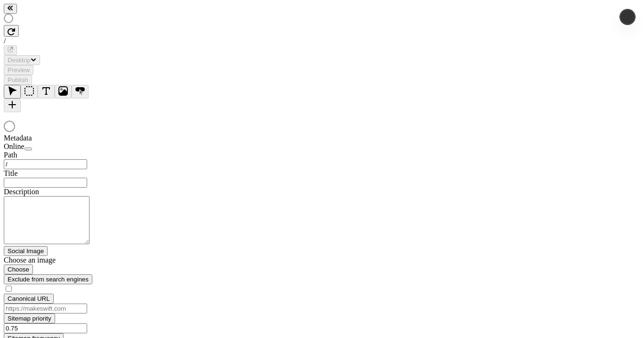  Describe the element at coordinates (18, 269) in the screenshot. I see `button: Choose` at that location.